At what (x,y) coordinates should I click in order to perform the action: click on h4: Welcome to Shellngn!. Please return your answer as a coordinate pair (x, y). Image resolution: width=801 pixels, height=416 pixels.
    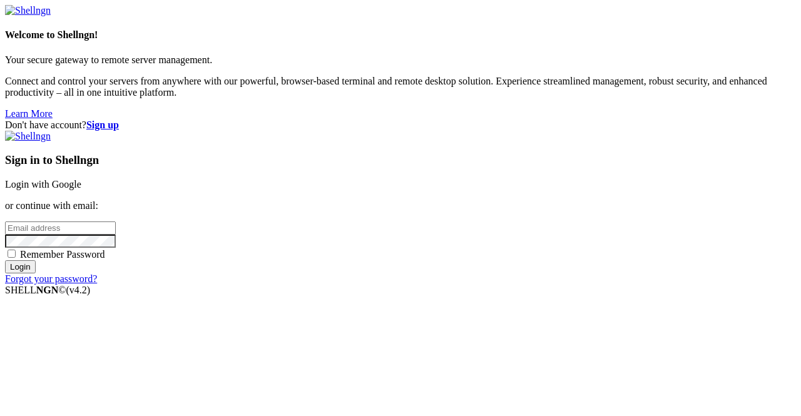
    Looking at the image, I should click on (401, 35).